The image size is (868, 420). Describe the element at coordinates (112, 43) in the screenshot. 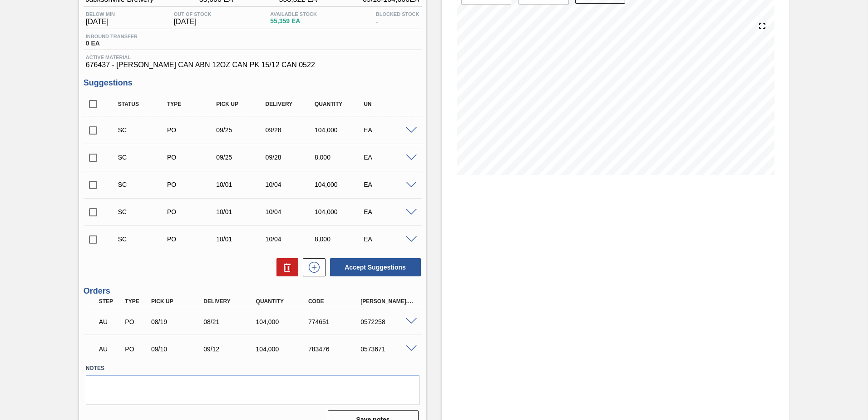

I see `span: 0 EA` at that location.